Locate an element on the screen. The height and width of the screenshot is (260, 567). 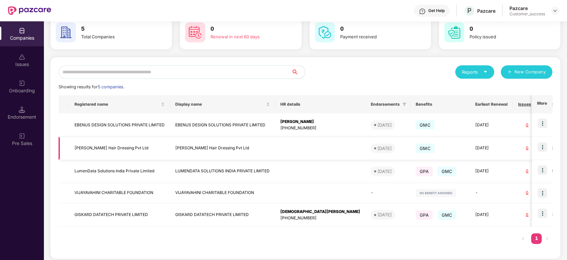
div: Policy issued is located at coordinates (506, 37).